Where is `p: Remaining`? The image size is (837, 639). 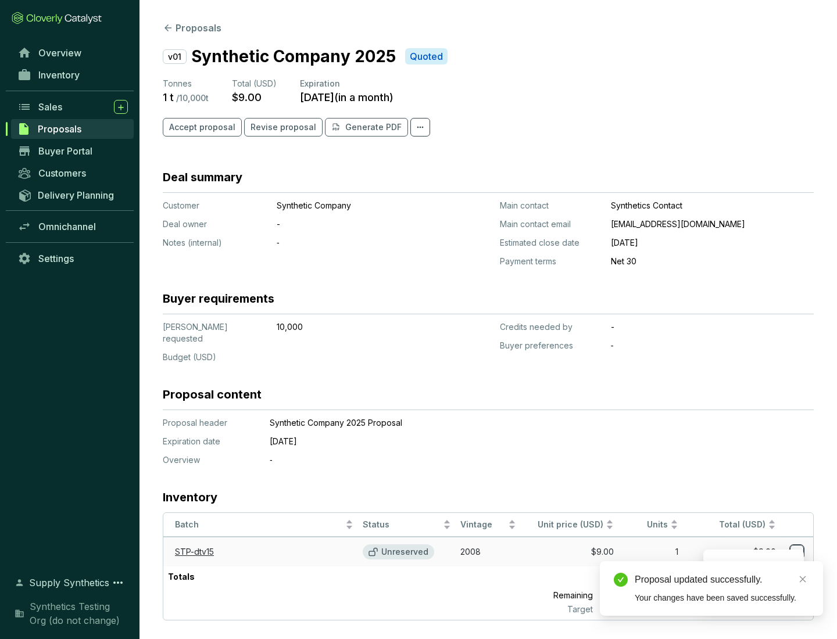
p: Remaining is located at coordinates (549, 596).